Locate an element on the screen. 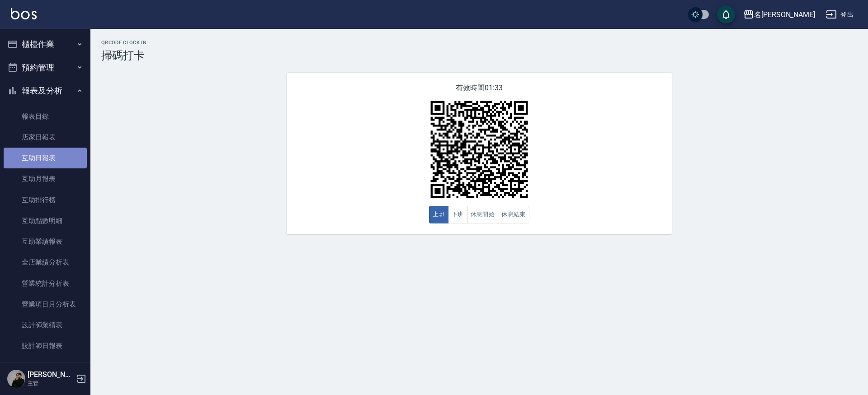  button: save is located at coordinates (726, 15).